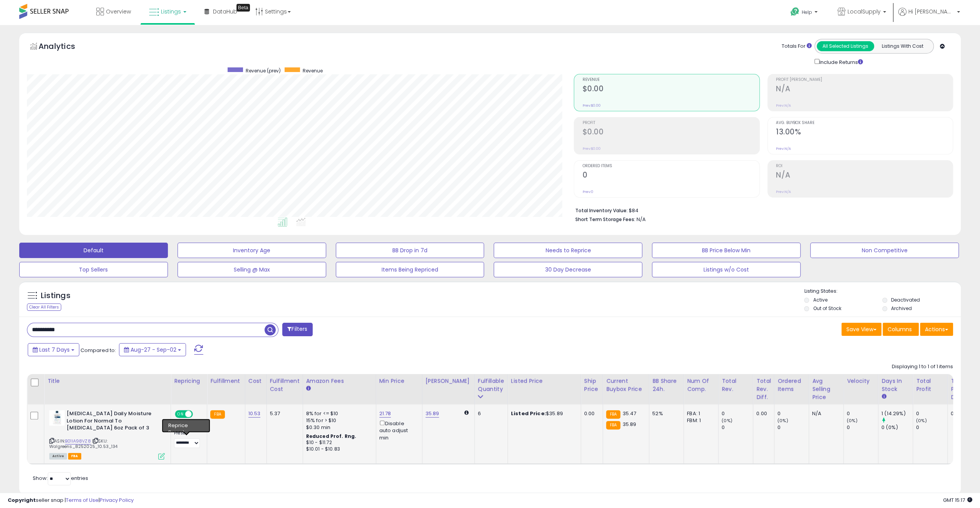  I want to click on b: Short Term Storage Fees:, so click(605, 219).